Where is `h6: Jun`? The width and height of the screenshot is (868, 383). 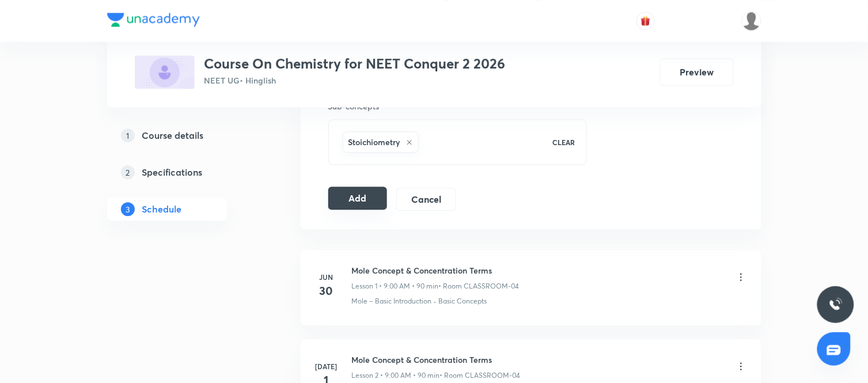
h6: Jun is located at coordinates (327, 277).